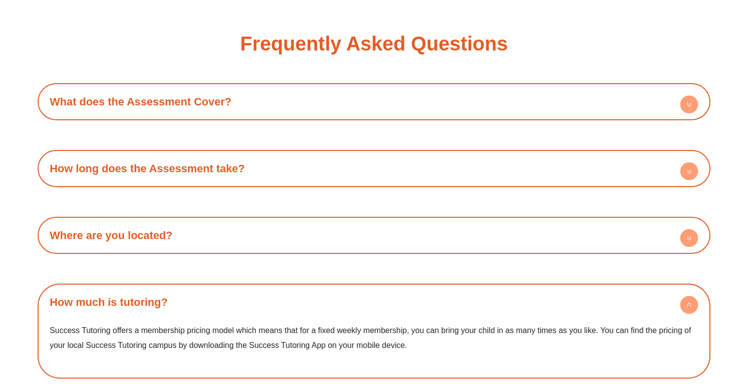 The width and height of the screenshot is (748, 390). What do you see at coordinates (111, 235) in the screenshot?
I see `a: Where are you located?` at bounding box center [111, 235].